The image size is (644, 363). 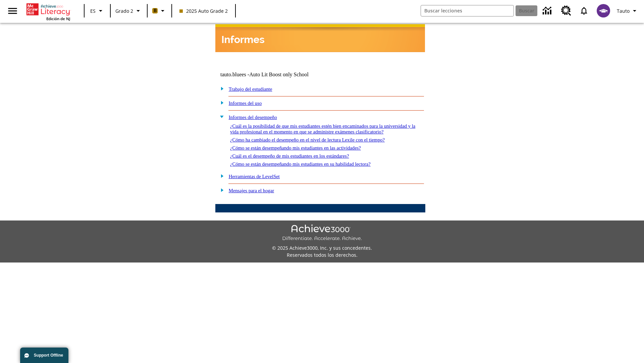 I want to click on span: Support Offline, so click(x=48, y=355).